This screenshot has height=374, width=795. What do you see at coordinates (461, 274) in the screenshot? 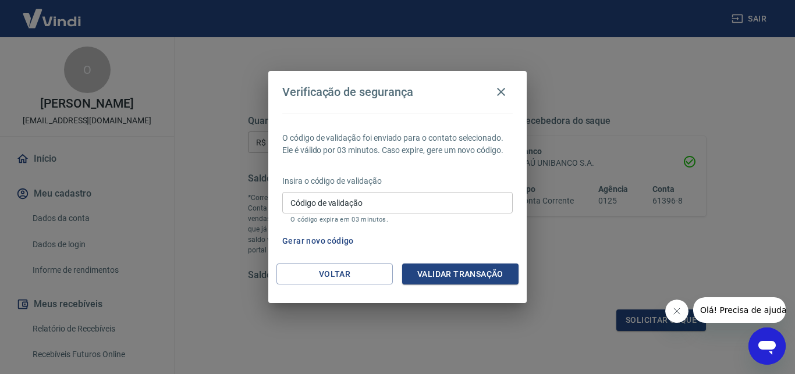
I see `button: Validar transação` at bounding box center [461, 274].